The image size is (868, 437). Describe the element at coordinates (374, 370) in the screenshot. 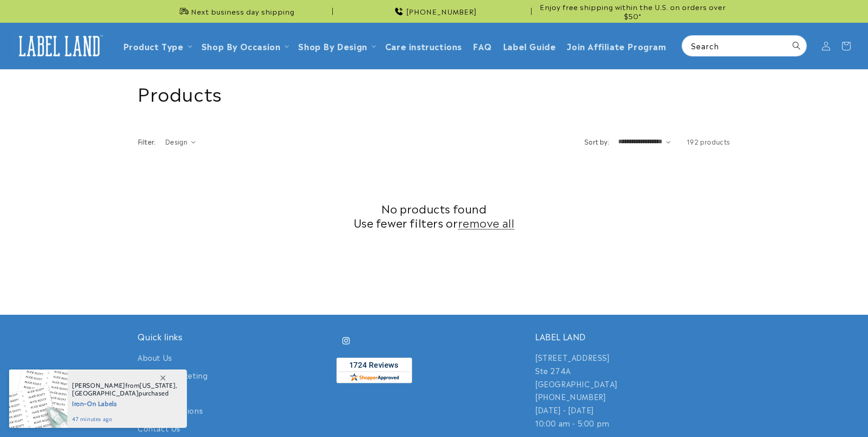

I see `img: Customer Reviews` at that location.